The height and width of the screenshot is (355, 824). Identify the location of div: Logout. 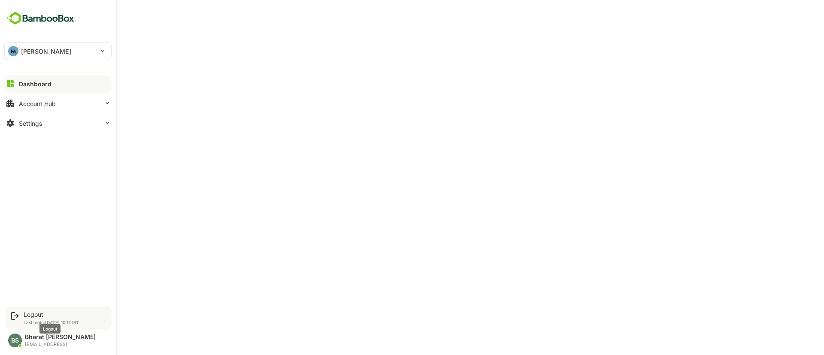
(51, 314).